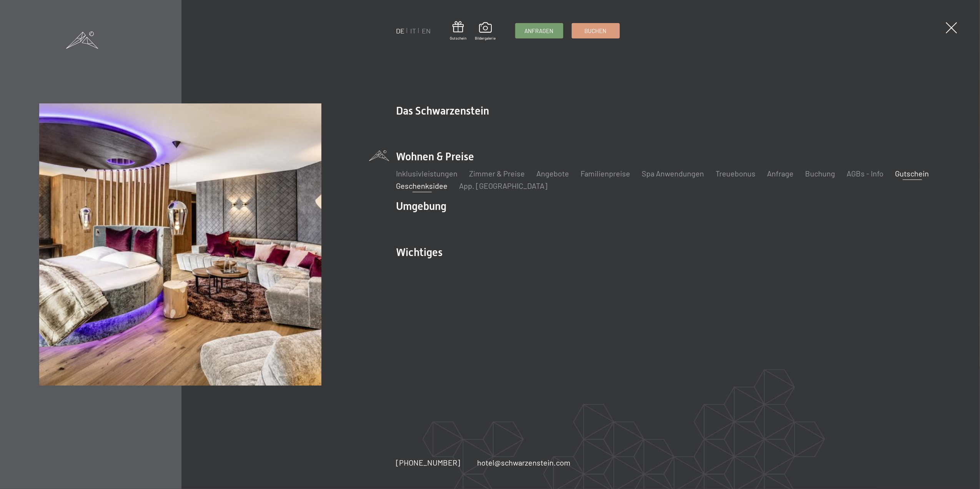 The image size is (980, 489). I want to click on a: IT, so click(413, 31).